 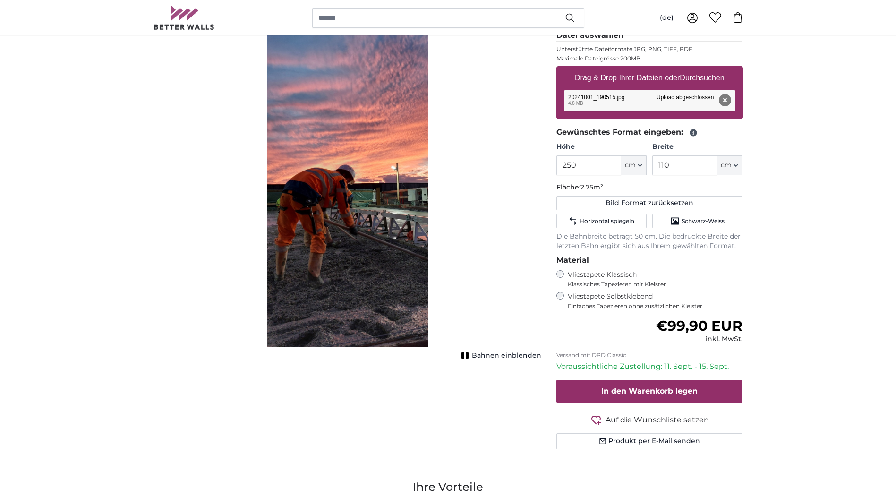 I want to click on span: €99,90 EUR, so click(x=699, y=326).